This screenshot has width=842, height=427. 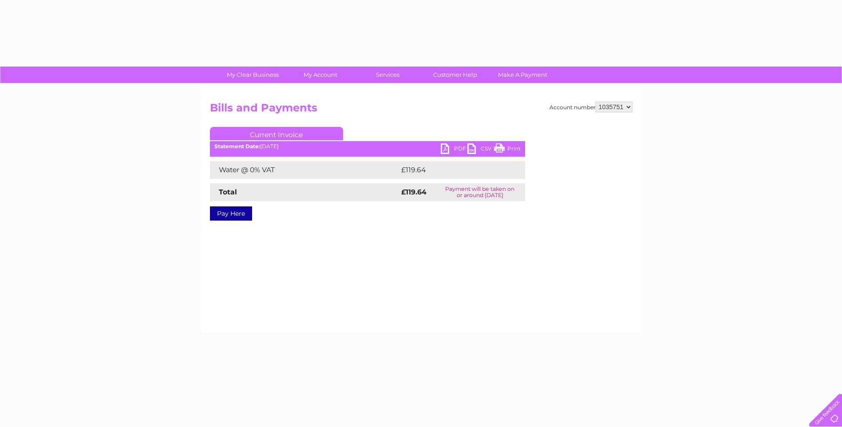 What do you see at coordinates (522, 75) in the screenshot?
I see `a: Make A Payment` at bounding box center [522, 75].